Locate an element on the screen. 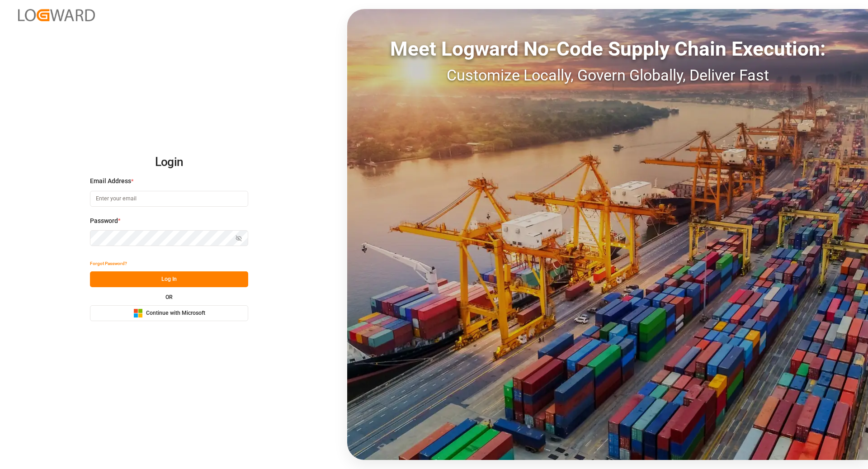  button: Forgot Password? is located at coordinates (109, 263).